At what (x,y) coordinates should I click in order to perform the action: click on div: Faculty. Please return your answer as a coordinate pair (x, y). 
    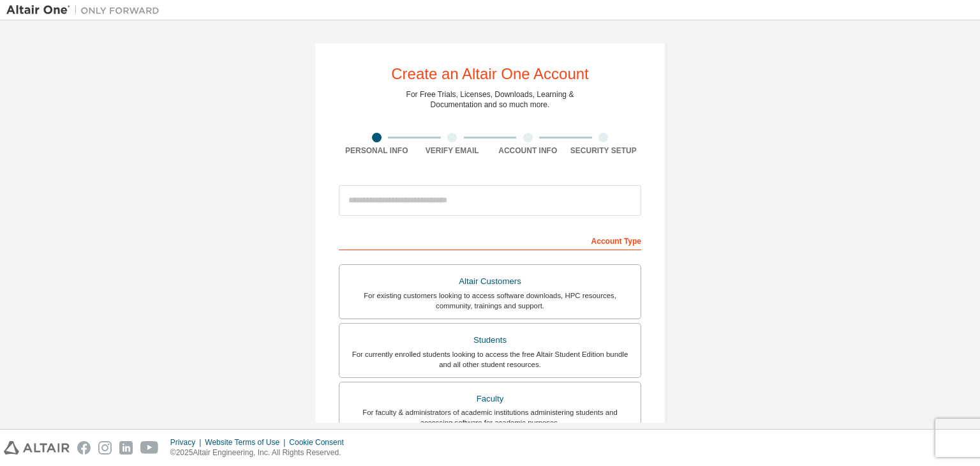
    Looking at the image, I should click on (490, 399).